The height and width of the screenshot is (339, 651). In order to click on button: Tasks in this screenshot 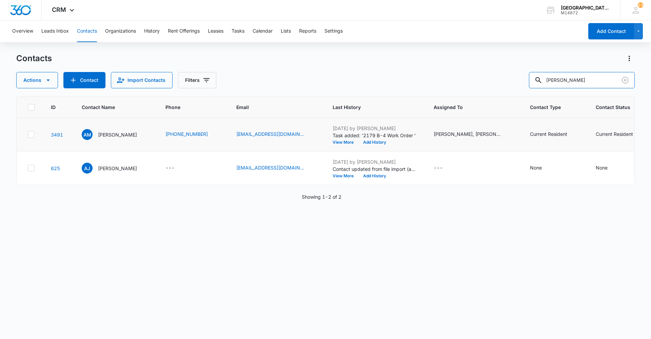, I will do `click(238, 31)`.